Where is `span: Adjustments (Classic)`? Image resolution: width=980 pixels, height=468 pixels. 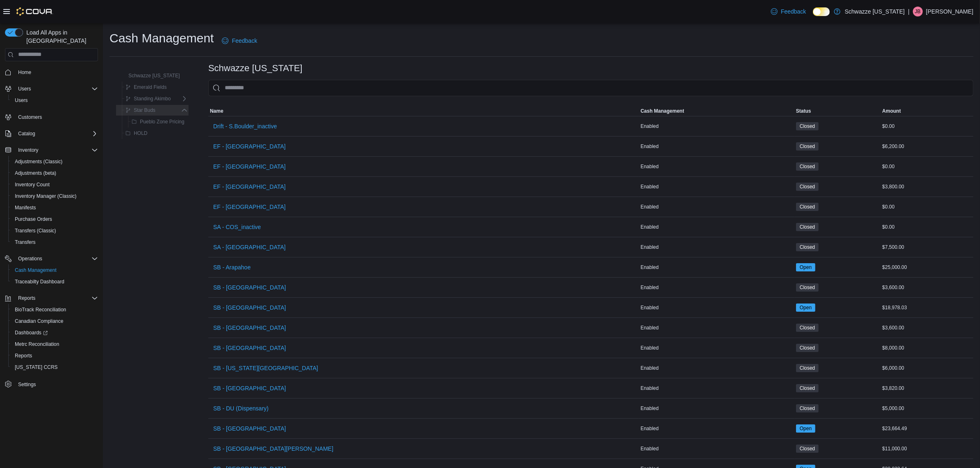
span: Adjustments (Classic) is located at coordinates (38, 162).